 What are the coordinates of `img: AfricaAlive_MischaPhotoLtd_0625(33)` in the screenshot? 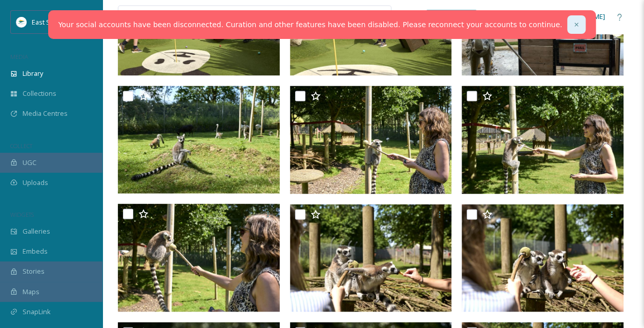 It's located at (371, 140).